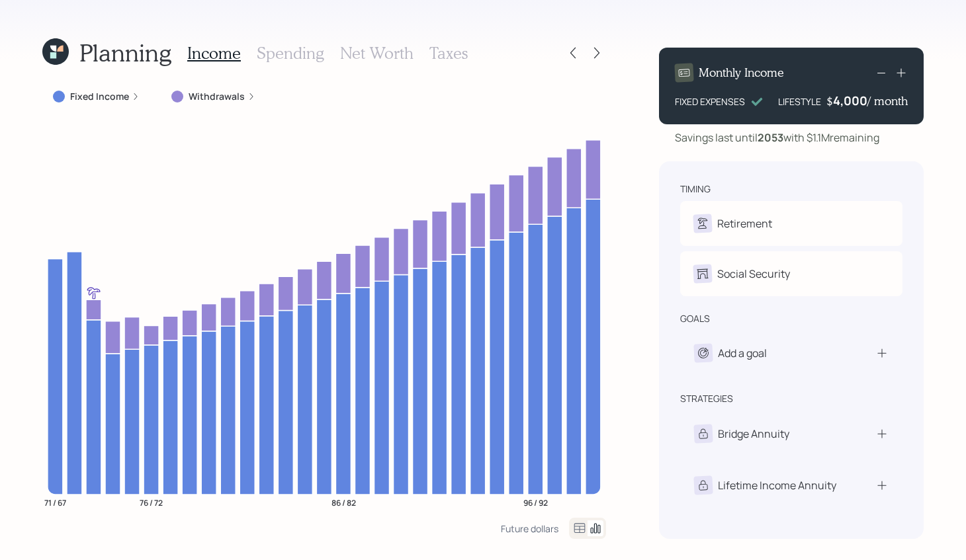 The height and width of the screenshot is (560, 966). I want to click on h4: Monthly Income, so click(740, 73).